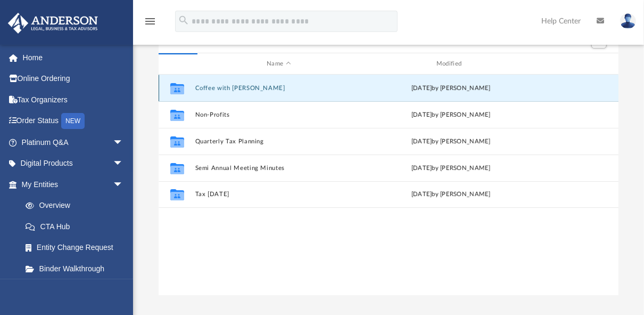 The image size is (644, 315). Describe the element at coordinates (53, 23) in the screenshot. I see `img: Anderson Advisors Platinum Portal` at that location.